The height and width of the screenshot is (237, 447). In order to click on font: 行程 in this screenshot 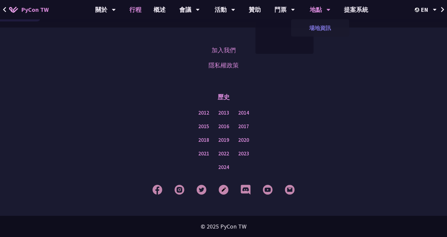, I will do `click(136, 9)`.